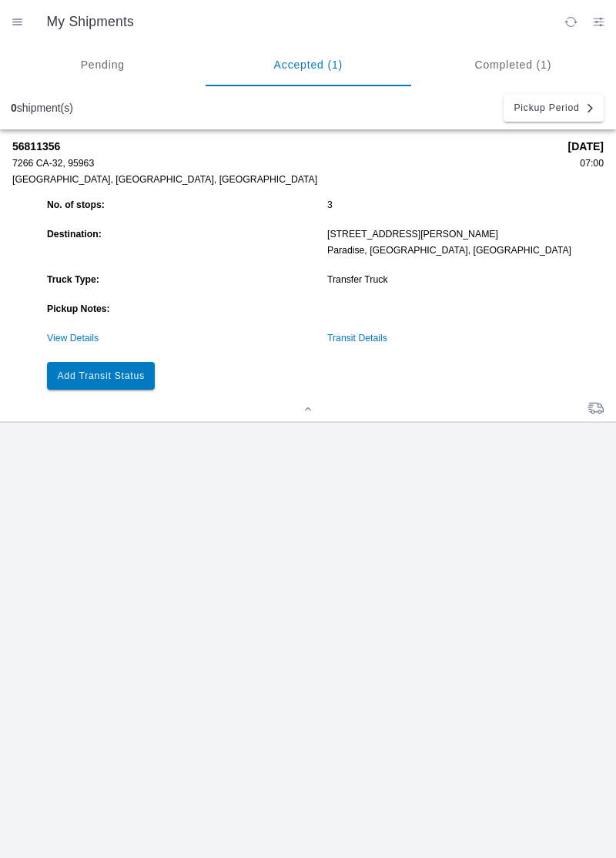 This screenshot has width=616, height=858. I want to click on ion-col: 3, so click(463, 205).